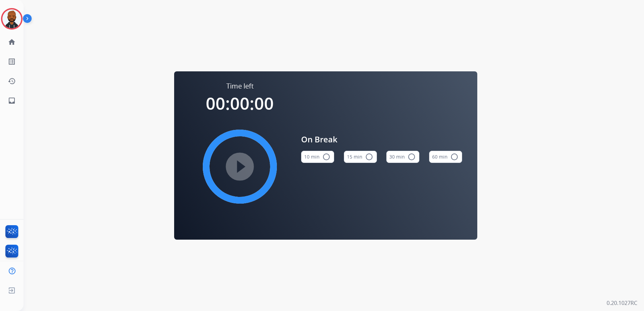  What do you see at coordinates (382, 140) in the screenshot?
I see `span: On Break` at bounding box center [382, 140].